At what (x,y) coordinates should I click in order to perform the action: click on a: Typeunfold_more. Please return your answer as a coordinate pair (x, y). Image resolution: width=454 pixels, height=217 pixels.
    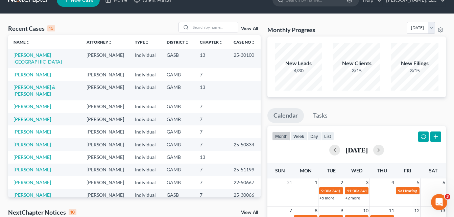
    Looking at the image, I should click on (142, 42).